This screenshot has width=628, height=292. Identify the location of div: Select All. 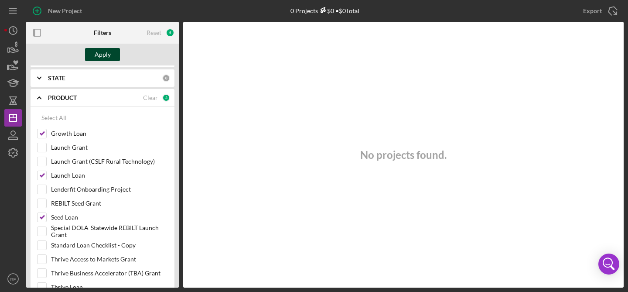
(54, 118).